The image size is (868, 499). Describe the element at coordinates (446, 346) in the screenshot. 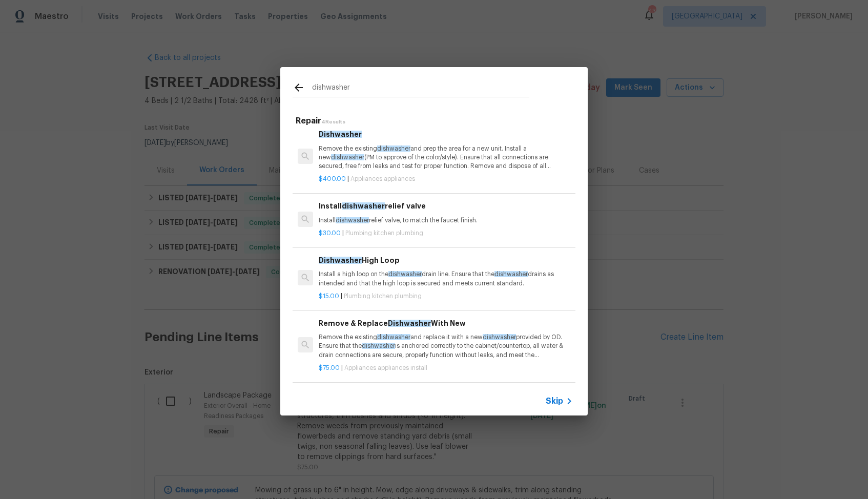

I see `p: Remove the existing and replace it with a new provided by OD. Ensure that the is anchored correct...` at that location.